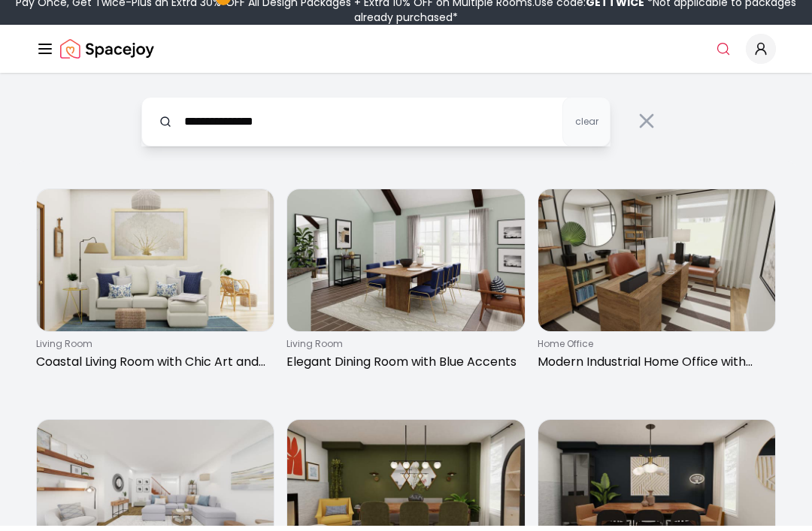 The image size is (812, 531). I want to click on a: Modern Industrial Home Office with Warm Wood Toneshome officeModern Industrial Home Office with W..., so click(657, 288).